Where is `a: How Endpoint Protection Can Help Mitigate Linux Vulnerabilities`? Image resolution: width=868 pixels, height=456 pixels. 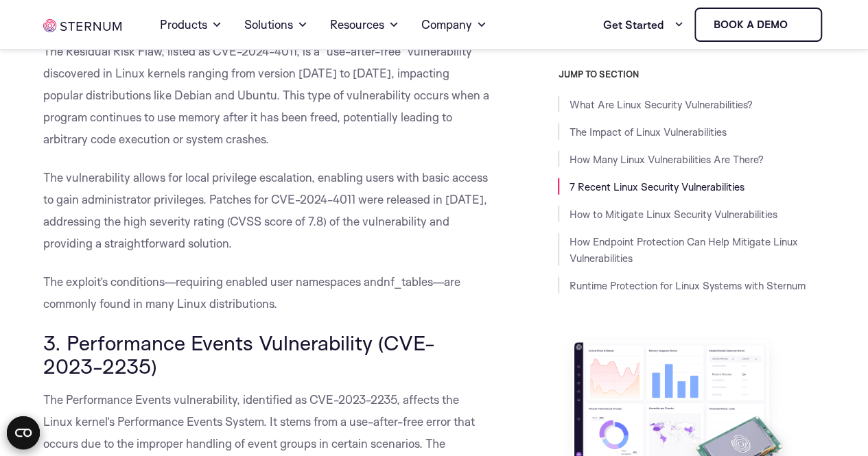 a: How Endpoint Protection Can Help Mitigate Linux Vulnerabilities is located at coordinates (683, 250).